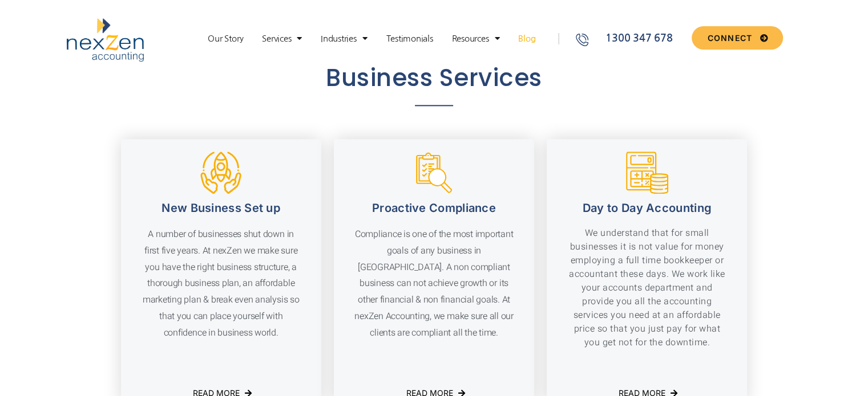 This screenshot has height=396, width=868. I want to click on h3: Business Services, so click(434, 78).